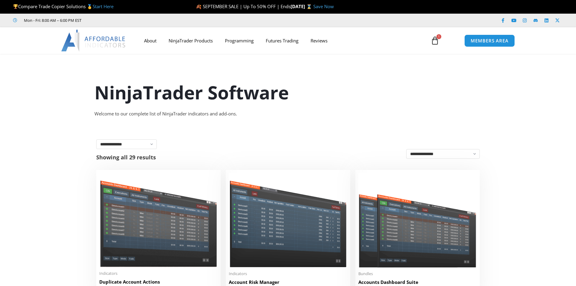 The height and width of the screenshot is (286, 576). I want to click on span: 1, so click(439, 37).